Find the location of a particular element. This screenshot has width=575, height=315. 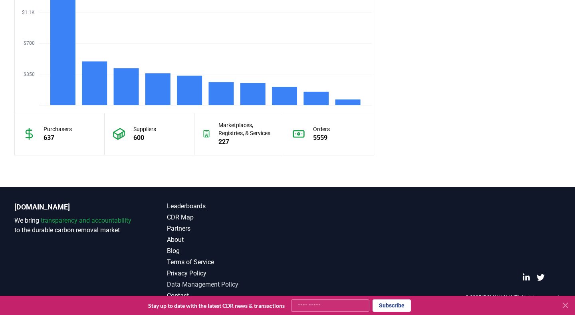

a: Partners is located at coordinates (227, 228).